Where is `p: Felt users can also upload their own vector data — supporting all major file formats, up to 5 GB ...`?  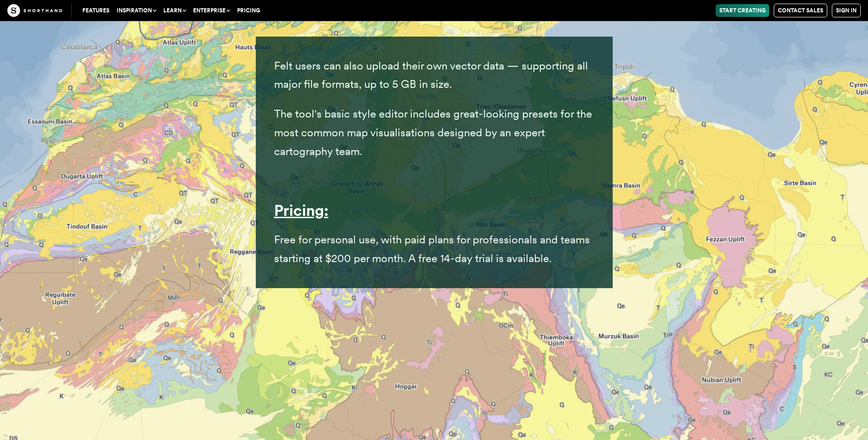
p: Felt users can also upload their own vector data — supporting all major file formats, up to 5 GB ... is located at coordinates (434, 76).